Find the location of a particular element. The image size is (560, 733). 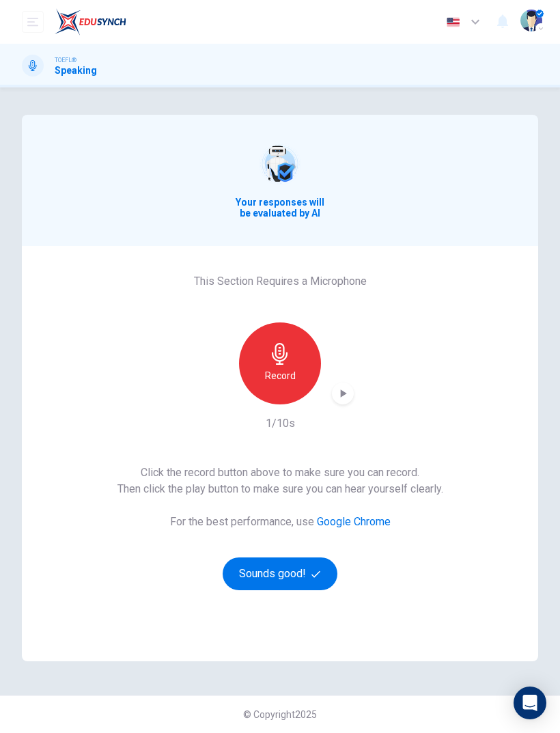

h6: Click the record button above to make sure you can record. Then click the play button to make sur... is located at coordinates (280, 481).